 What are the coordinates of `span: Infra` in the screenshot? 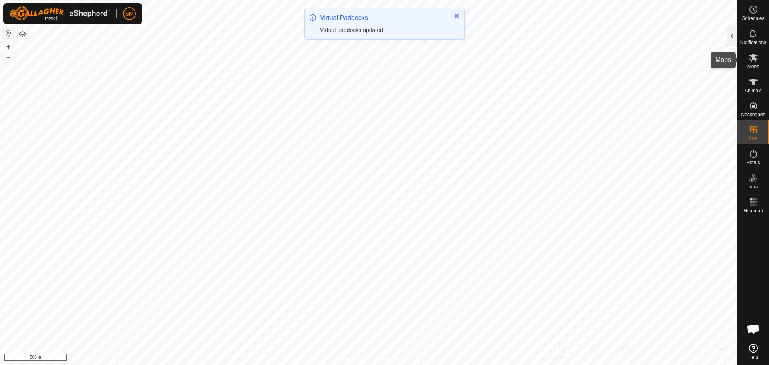 It's located at (753, 187).